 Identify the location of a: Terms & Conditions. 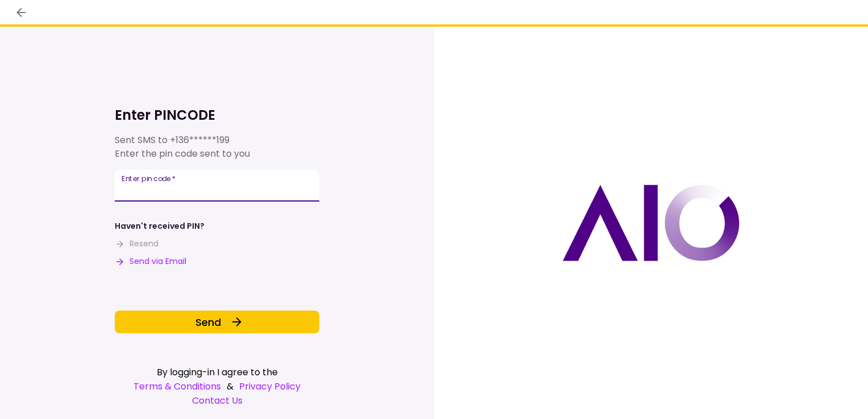
(177, 386).